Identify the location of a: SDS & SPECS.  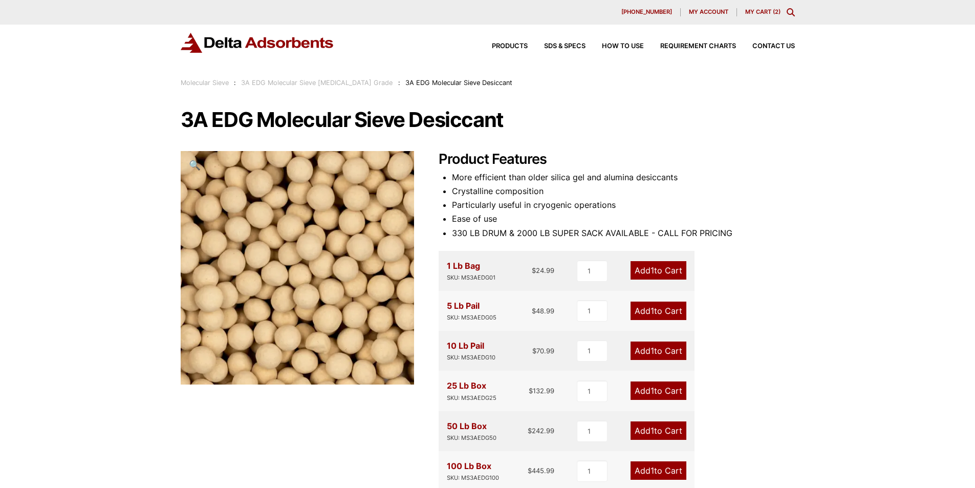
(556, 46).